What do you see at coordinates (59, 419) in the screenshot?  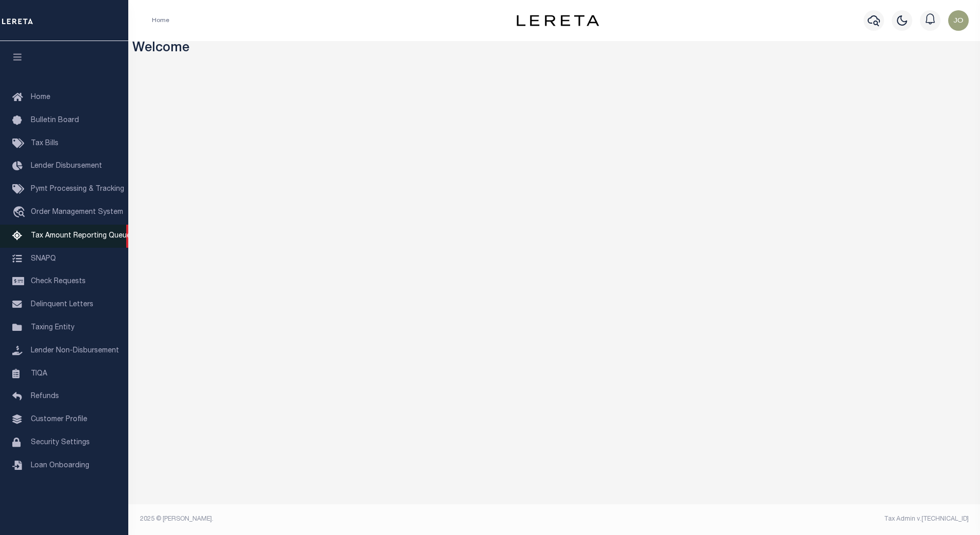 I see `span: Customer Profile` at bounding box center [59, 419].